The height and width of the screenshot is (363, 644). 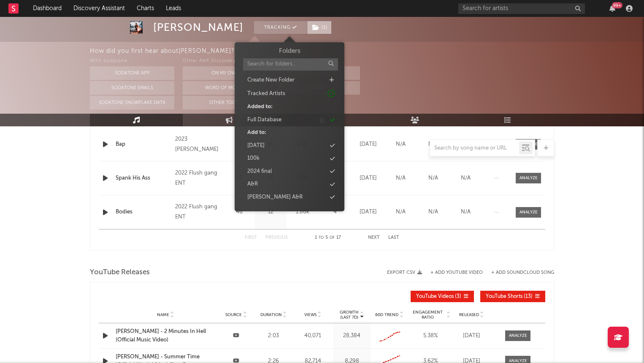 I want to click on button: Sodatone Emails, so click(x=132, y=88).